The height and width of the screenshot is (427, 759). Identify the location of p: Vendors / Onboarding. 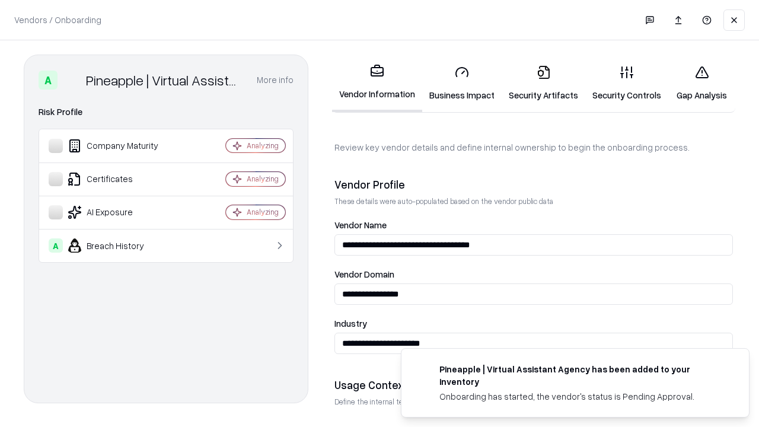
(57, 20).